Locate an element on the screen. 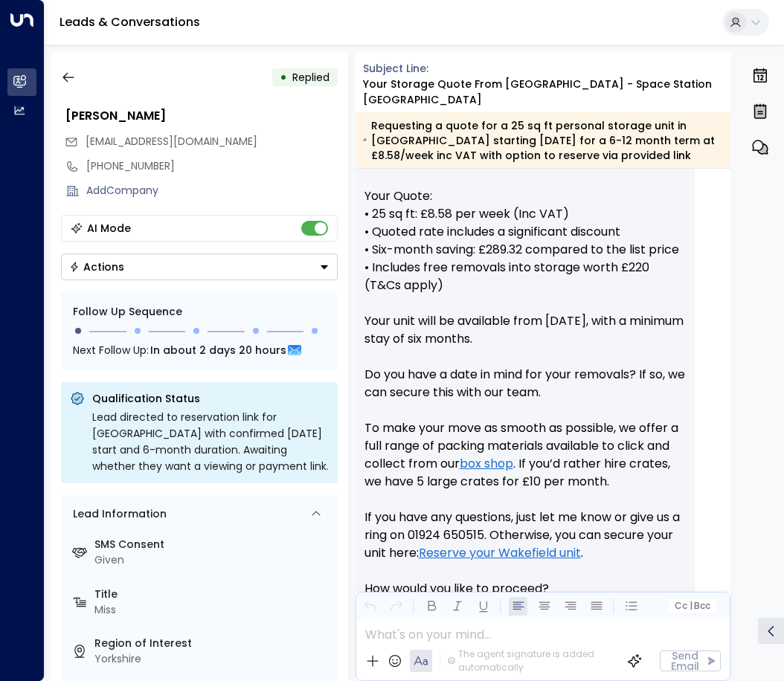 This screenshot has height=681, width=784. div: AI Mode is located at coordinates (109, 229).